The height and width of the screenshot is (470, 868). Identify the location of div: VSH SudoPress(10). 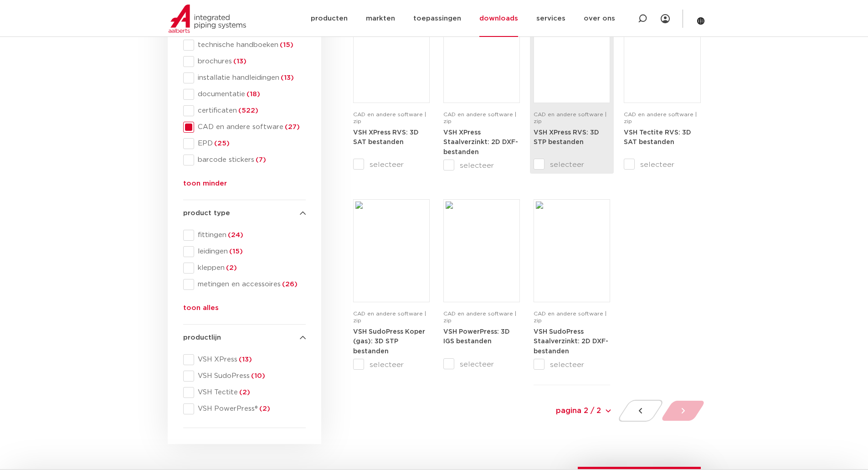
(245, 376).